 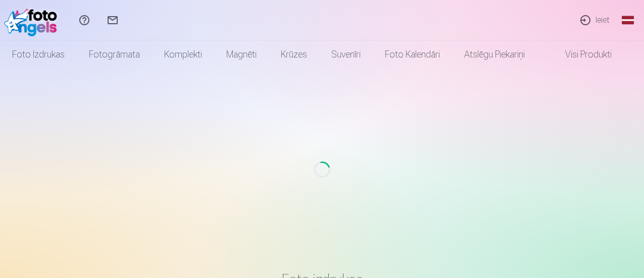 What do you see at coordinates (242, 54) in the screenshot?
I see `a: Magnēti` at bounding box center [242, 54].